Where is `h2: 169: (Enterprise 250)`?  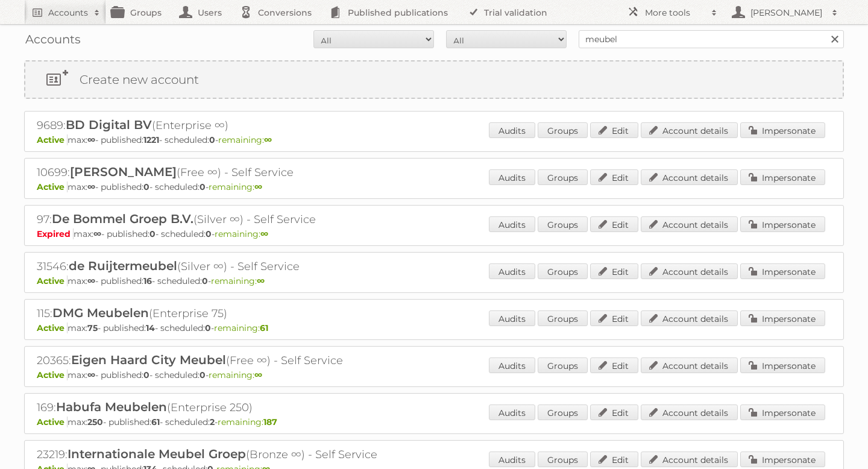 h2: 169: (Enterprise 250) is located at coordinates (248, 407).